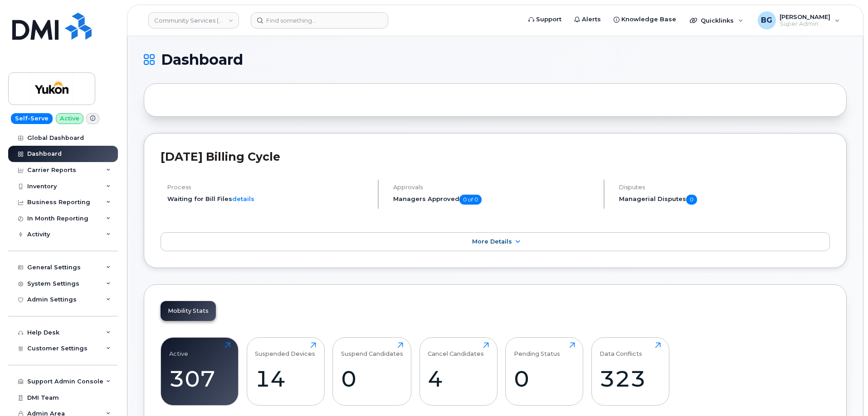  I want to click on div: Cancel Candidates, so click(456, 350).